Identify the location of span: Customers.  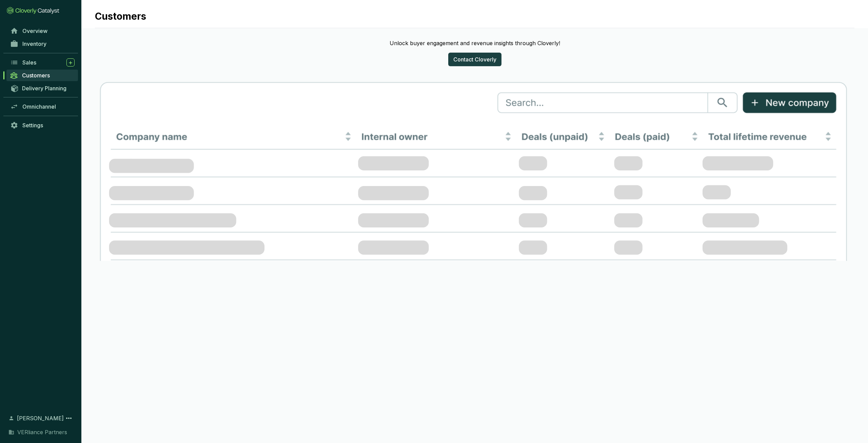
(36, 75).